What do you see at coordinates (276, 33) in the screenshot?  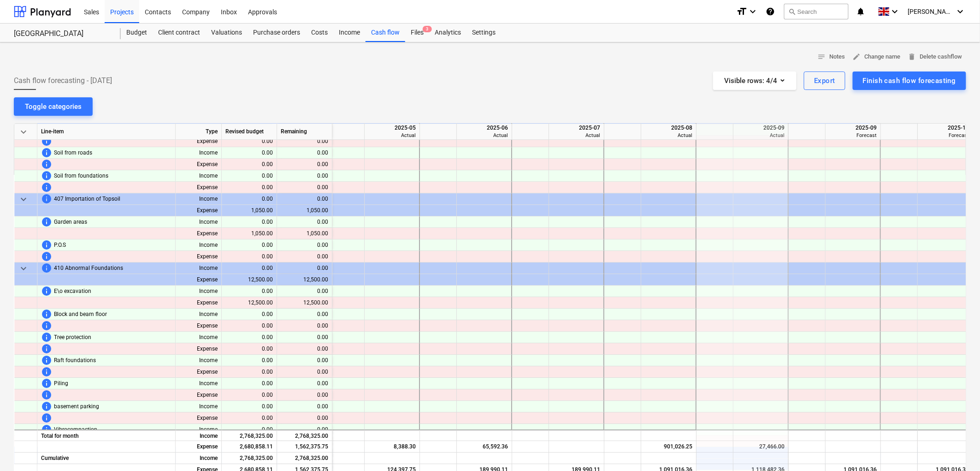 I see `div: Purchase orders` at bounding box center [276, 33].